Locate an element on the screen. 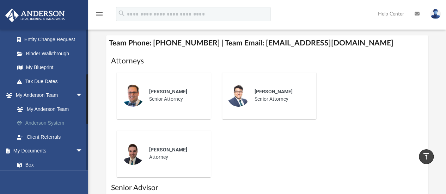 This screenshot has width=446, height=194. a: My Anderson Teamarrow_drop_down is located at coordinates (49, 95).